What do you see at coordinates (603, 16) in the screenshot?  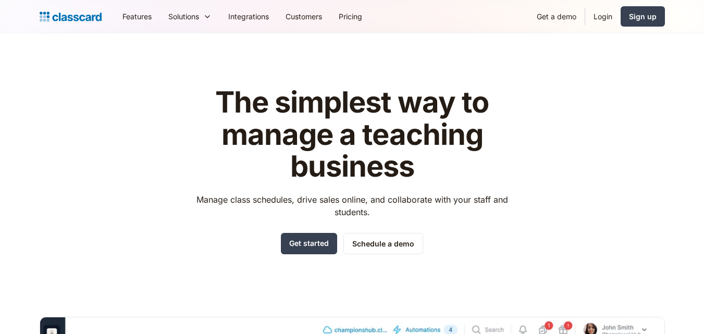 I see `a: Login` at bounding box center [603, 16].